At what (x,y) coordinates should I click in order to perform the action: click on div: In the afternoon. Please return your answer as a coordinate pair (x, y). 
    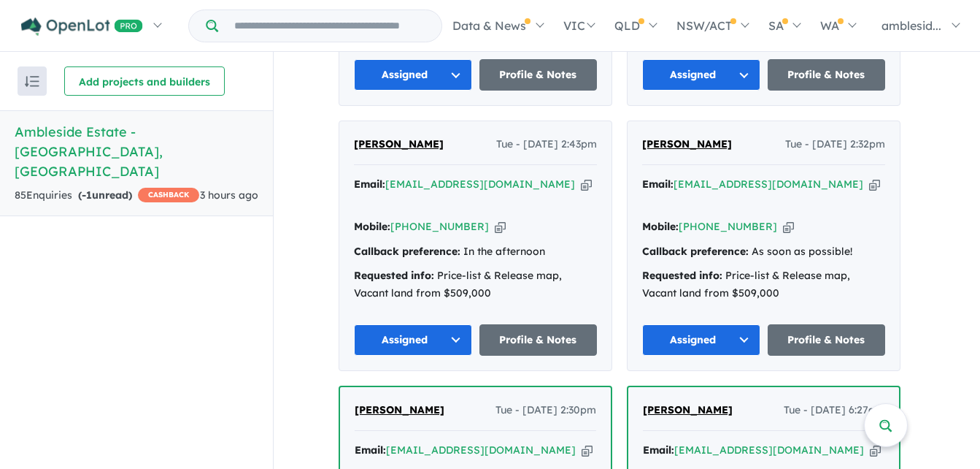
    Looking at the image, I should click on (475, 252).